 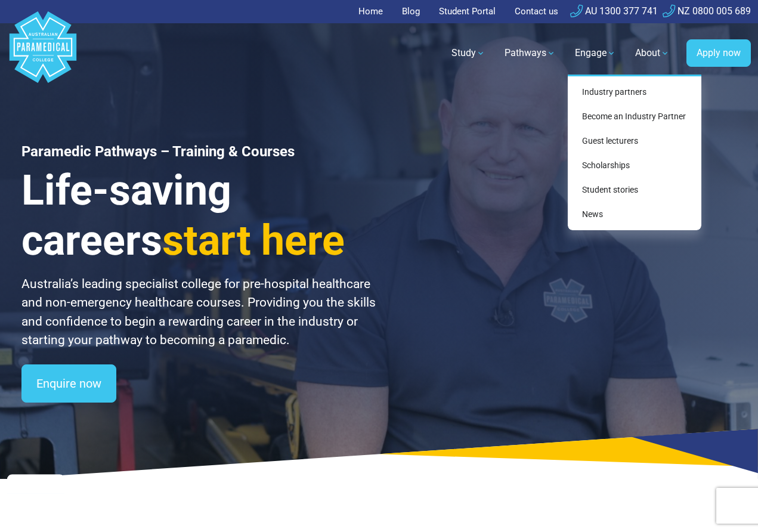 I want to click on p: Australia’s leading specialist college for pre-hospital healthcare and non-emergency healthcare c..., so click(x=208, y=312).